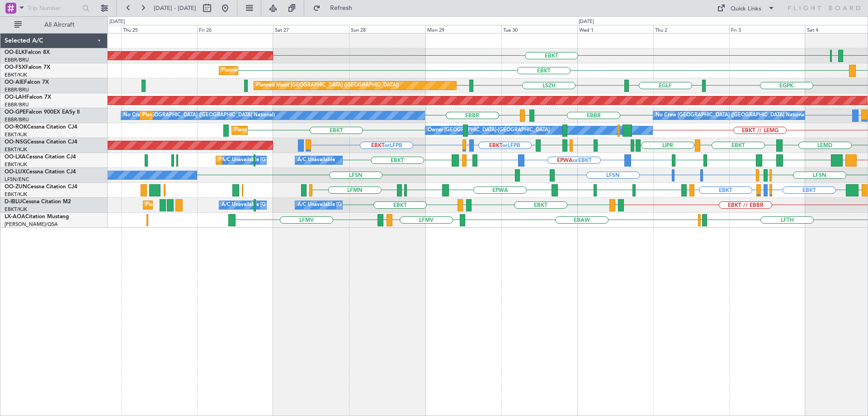  I want to click on div: Fri 26, so click(235, 29).